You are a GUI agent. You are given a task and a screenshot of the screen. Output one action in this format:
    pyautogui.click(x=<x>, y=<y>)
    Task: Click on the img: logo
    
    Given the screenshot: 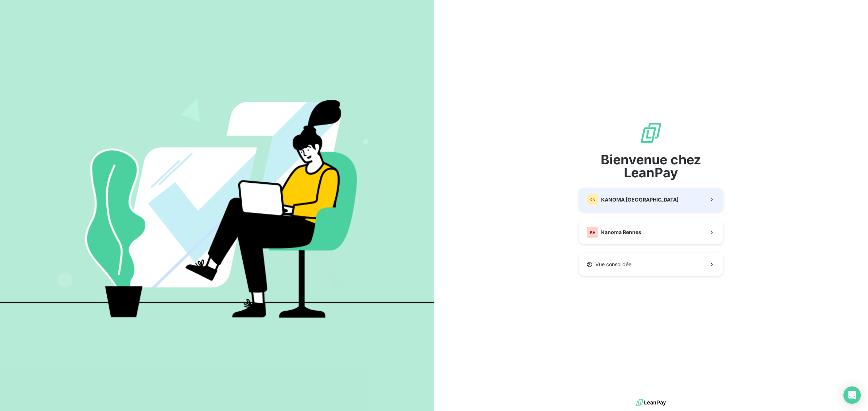 What is the action you would take?
    pyautogui.click(x=651, y=403)
    